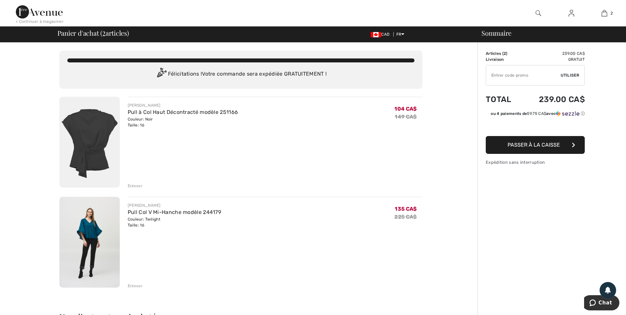  What do you see at coordinates (535, 114) in the screenshot?
I see `div: ou 4 paiements de59.75 CA$avecSezzle Cliquez pour en savoir plus sur Sezzle` at bounding box center [535, 114].